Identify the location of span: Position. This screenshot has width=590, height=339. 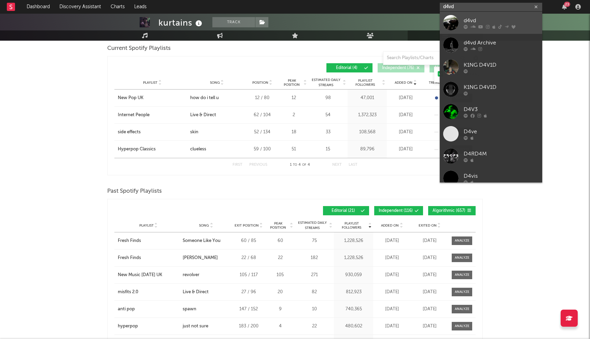
(260, 83).